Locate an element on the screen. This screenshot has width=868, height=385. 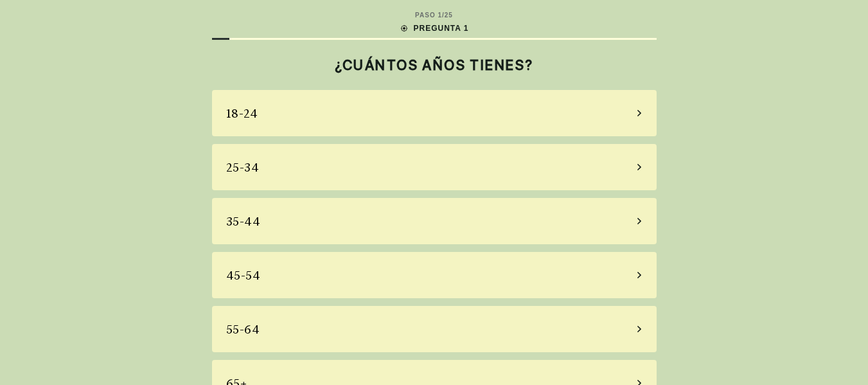
font: PREGUNTA 1 is located at coordinates (441, 28).